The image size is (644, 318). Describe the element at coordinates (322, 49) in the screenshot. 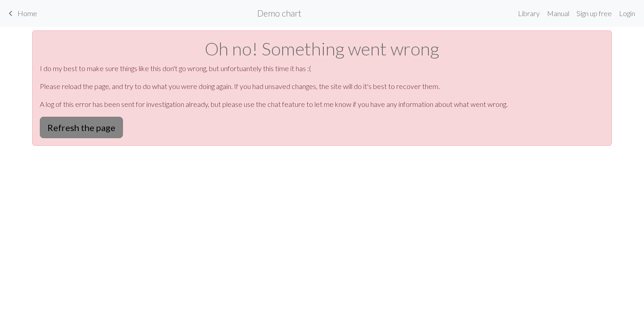

I see `h1: Oh no! Something went wrong` at that location.